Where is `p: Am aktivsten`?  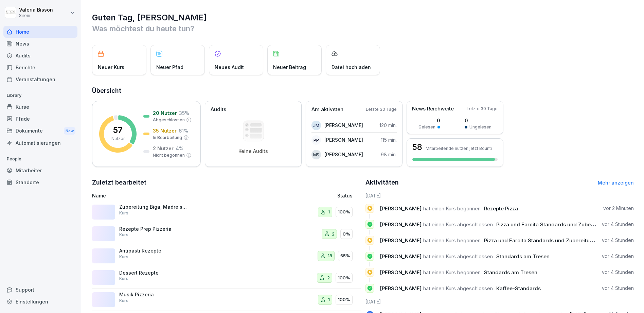
p: Am aktivsten is located at coordinates (327, 109).